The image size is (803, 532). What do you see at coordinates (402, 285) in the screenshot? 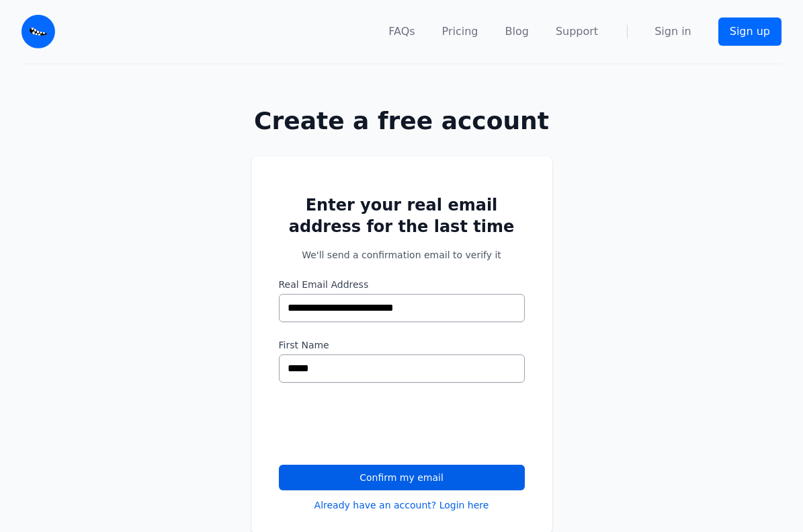
I see `label: Real Email Address` at bounding box center [402, 285].